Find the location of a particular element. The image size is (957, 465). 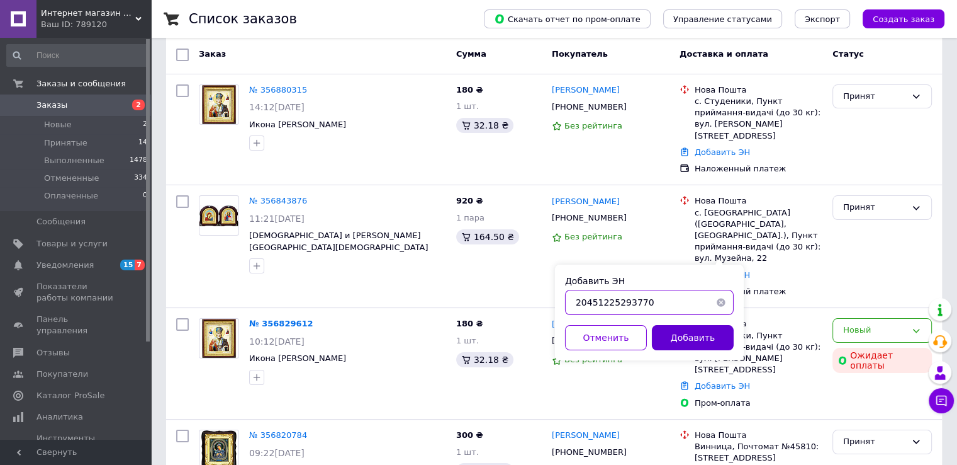

h1: Список заказов is located at coordinates (243, 19).